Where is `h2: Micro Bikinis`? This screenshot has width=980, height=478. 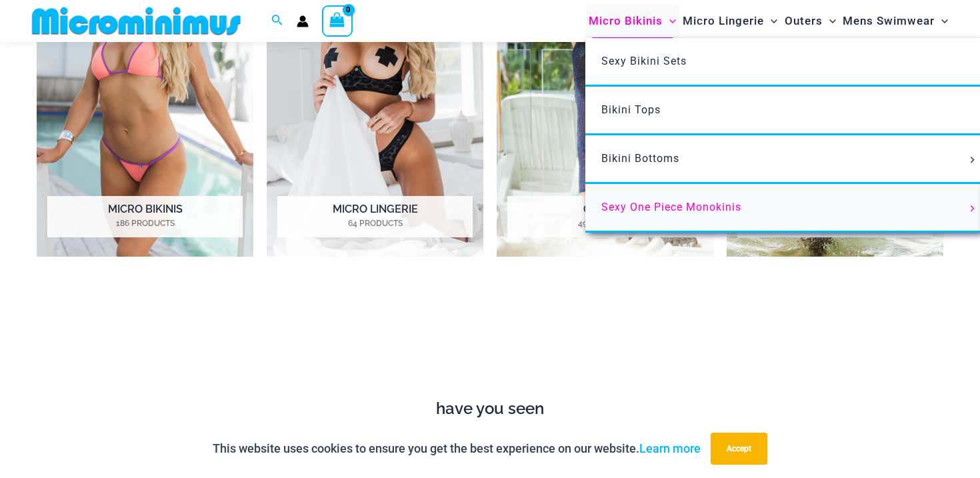
h2: Micro Bikinis is located at coordinates (144, 216).